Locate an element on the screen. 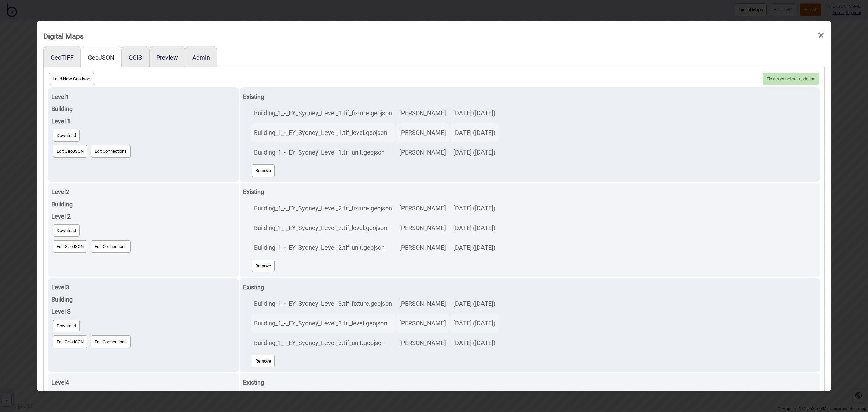 The width and height of the screenshot is (868, 412). button: GeoTIFF is located at coordinates (62, 57).